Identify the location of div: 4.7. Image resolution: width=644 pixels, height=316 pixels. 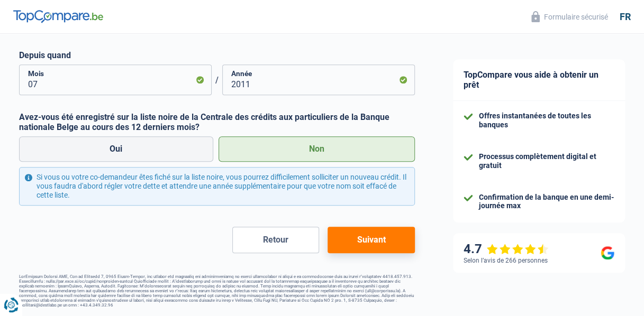
(506, 249).